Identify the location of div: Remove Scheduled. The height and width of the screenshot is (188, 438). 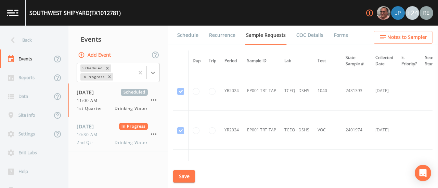
(107, 68).